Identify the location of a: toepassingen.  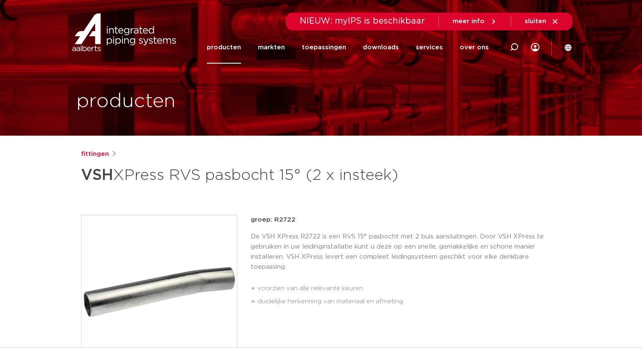
(324, 47).